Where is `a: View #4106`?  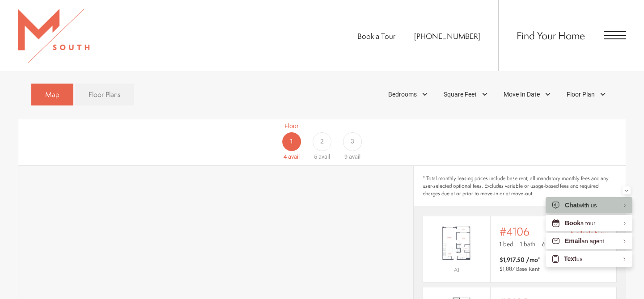
a: View #4106 is located at coordinates (519, 249).